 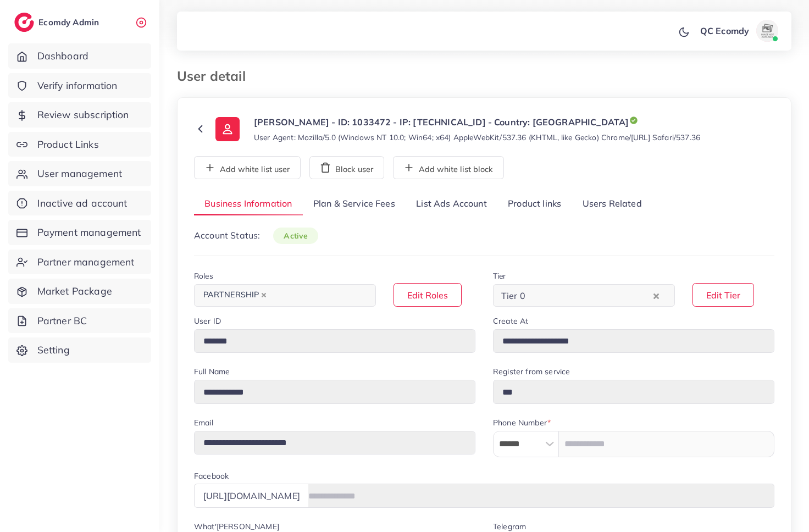 I want to click on img: icon-tick.de4e08dc.svg, so click(x=634, y=120).